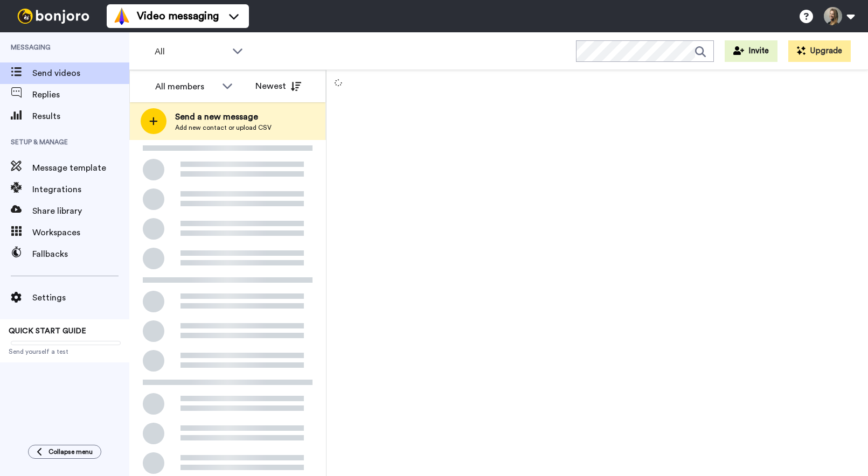  I want to click on span: Send a new message, so click(223, 117).